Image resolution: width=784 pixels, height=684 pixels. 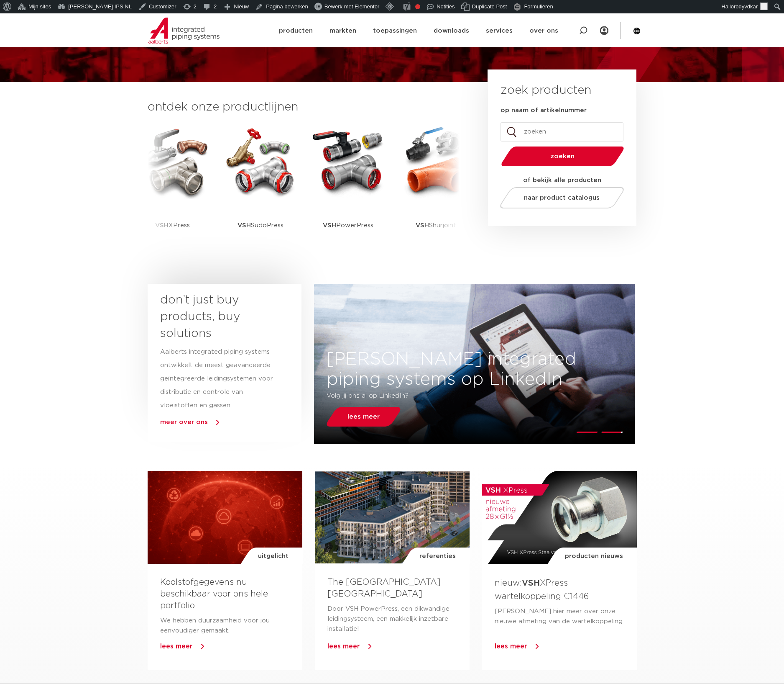 What do you see at coordinates (451, 31) in the screenshot?
I see `a: downloads` at bounding box center [451, 31].